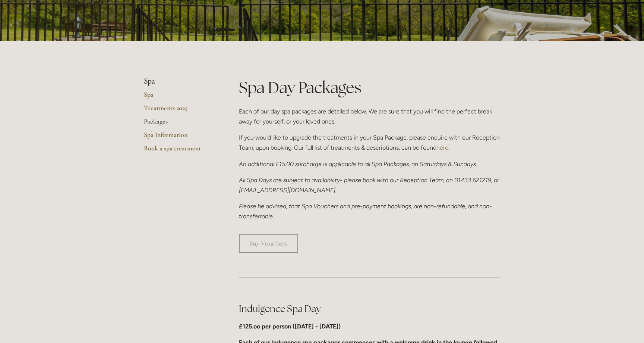 Image resolution: width=644 pixels, height=343 pixels. What do you see at coordinates (358, 164) in the screenshot?
I see `em: An additional £15.00 surcharge is applicable to all Spa Packages, on Saturdays & Sundays.` at bounding box center [358, 164].